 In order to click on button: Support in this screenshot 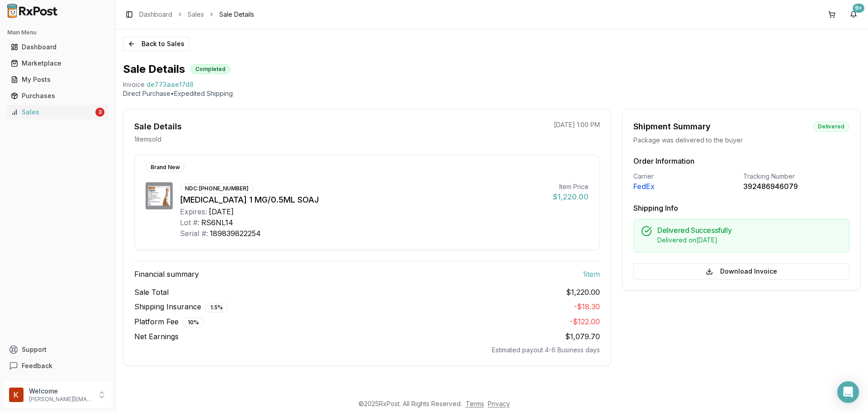, I will do `click(57, 349)`.